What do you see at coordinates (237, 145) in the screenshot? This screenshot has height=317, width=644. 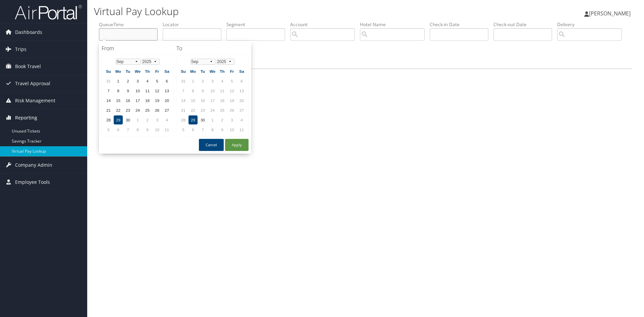 I see `button: Apply` at bounding box center [237, 145].